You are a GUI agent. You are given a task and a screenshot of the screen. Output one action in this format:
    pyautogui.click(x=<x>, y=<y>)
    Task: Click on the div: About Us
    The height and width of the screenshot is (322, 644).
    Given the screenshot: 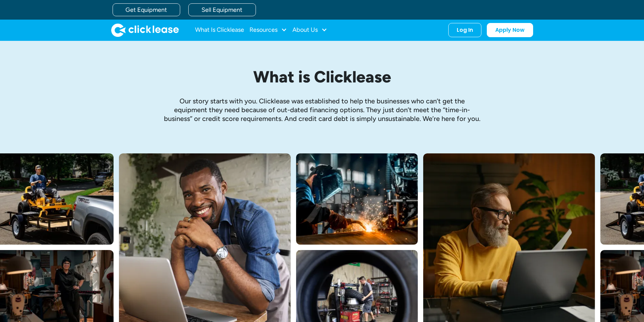 What is the action you would take?
    pyautogui.click(x=310, y=30)
    